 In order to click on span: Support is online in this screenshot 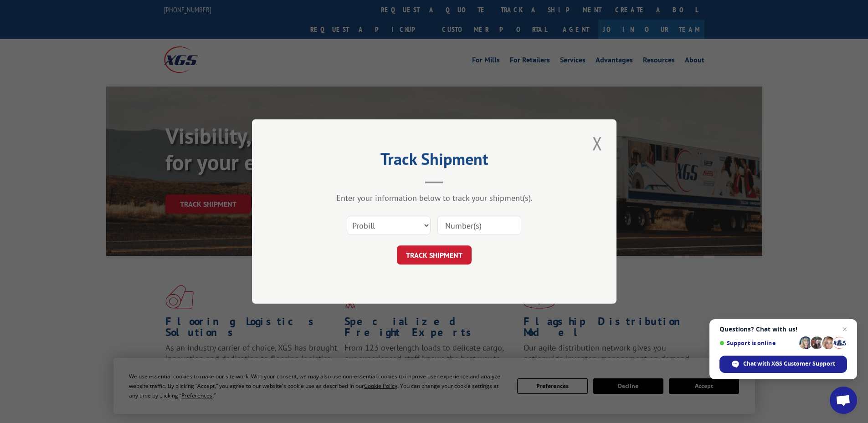, I will do `click(758, 343)`.